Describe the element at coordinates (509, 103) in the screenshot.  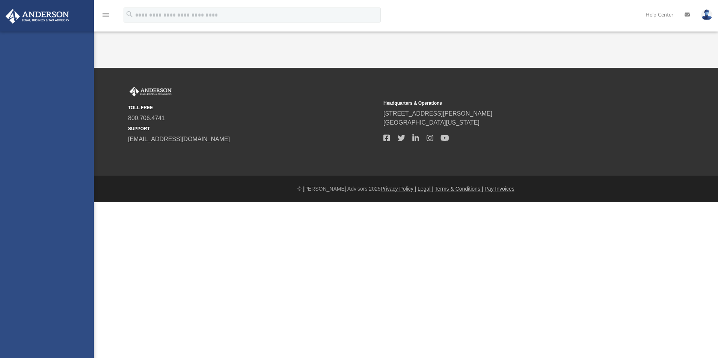
I see `small: Headquarters & Operations` at that location.